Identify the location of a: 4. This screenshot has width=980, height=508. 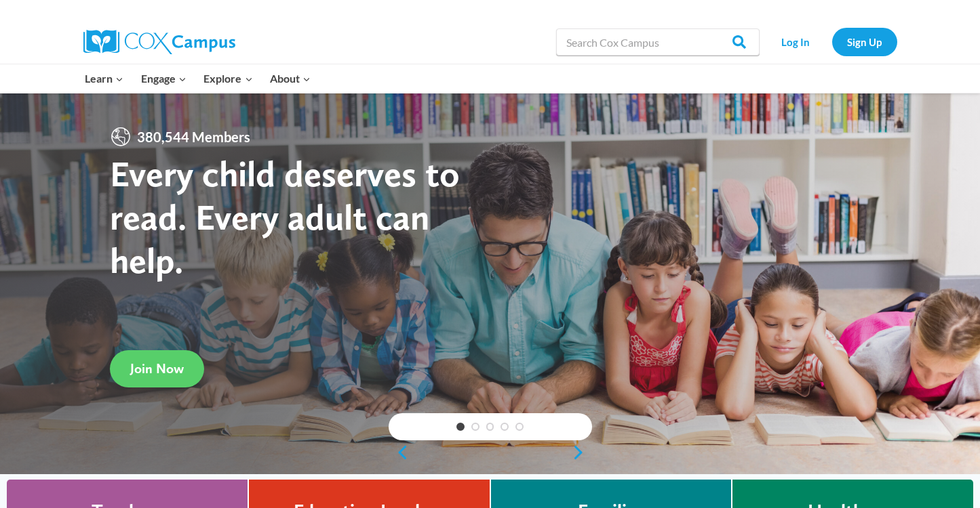
(504, 427).